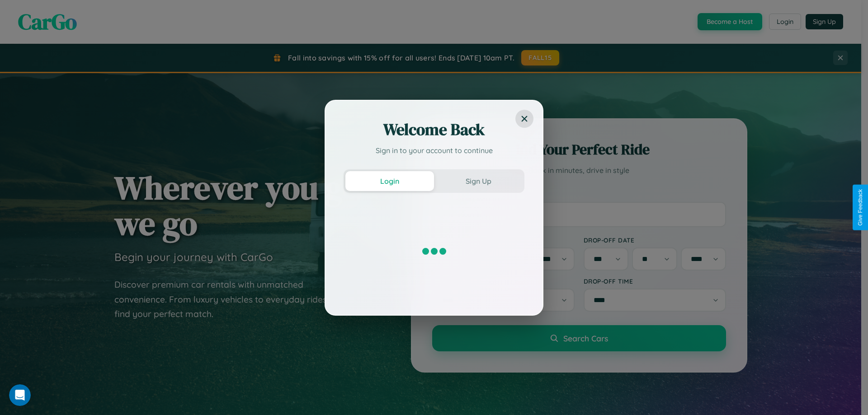 The width and height of the screenshot is (868, 415). What do you see at coordinates (478, 181) in the screenshot?
I see `button: Sign Up` at bounding box center [478, 181].